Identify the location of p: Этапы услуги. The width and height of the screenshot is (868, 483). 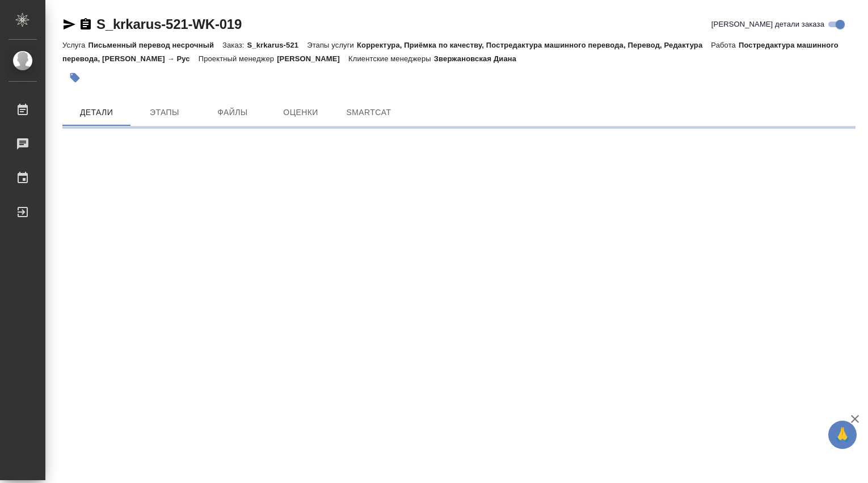
(332, 45).